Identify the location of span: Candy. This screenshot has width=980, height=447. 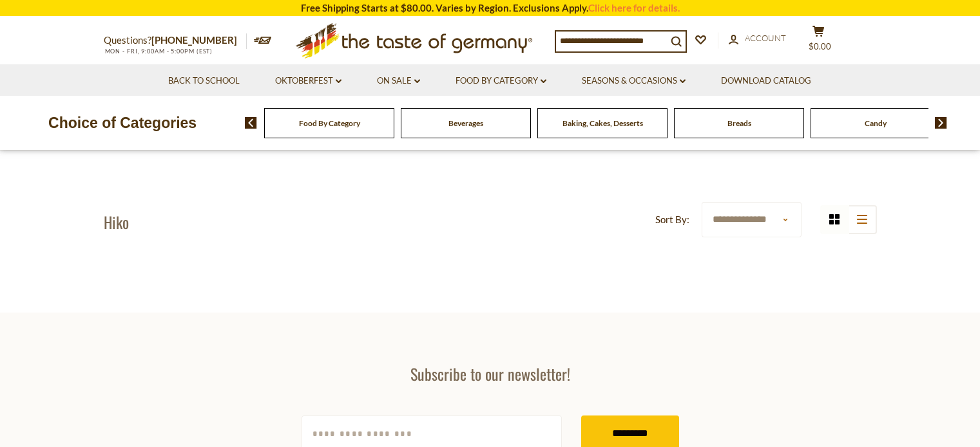
(876, 123).